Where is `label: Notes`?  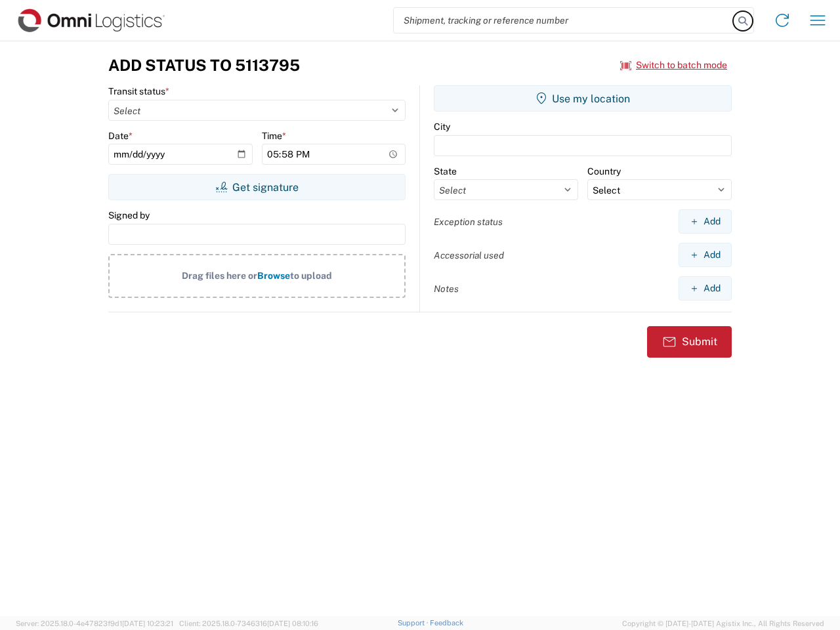 label: Notes is located at coordinates (446, 289).